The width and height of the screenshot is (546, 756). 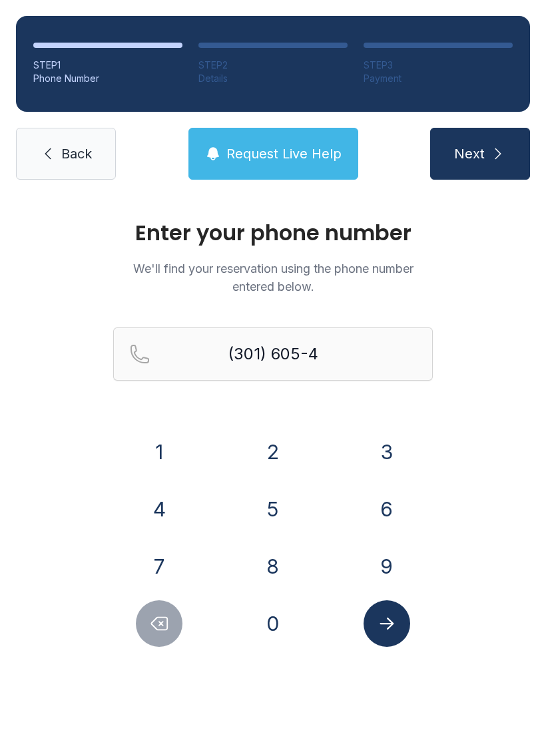 What do you see at coordinates (273, 452) in the screenshot?
I see `button: 2` at bounding box center [273, 452].